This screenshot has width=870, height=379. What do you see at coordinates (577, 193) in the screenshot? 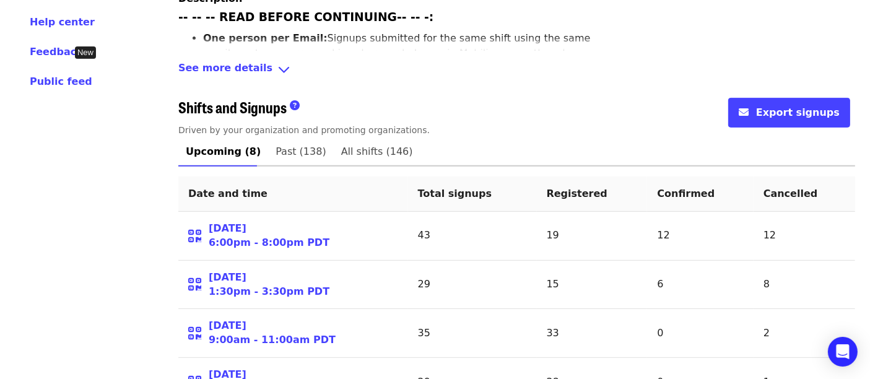
I see `span: Registered` at bounding box center [577, 193].